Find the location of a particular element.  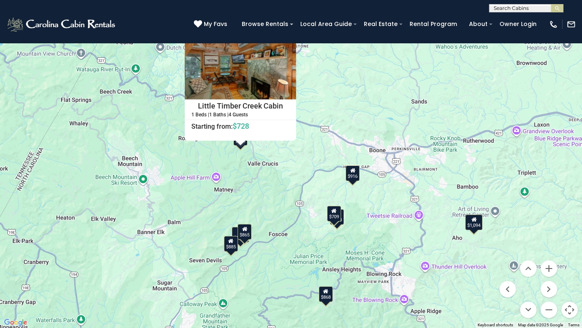

div: $1,094 is located at coordinates (474, 222).